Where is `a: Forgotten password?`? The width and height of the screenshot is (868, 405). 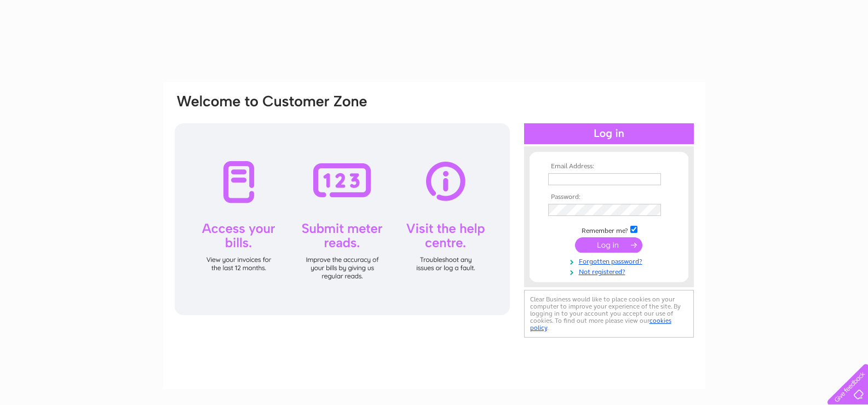
a: Forgotten password? is located at coordinates (610, 260).